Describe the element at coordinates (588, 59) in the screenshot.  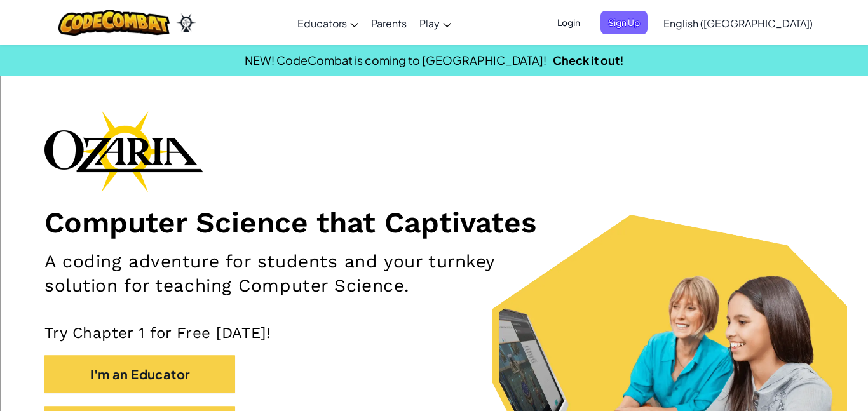
I see `a: Check it out!` at that location.